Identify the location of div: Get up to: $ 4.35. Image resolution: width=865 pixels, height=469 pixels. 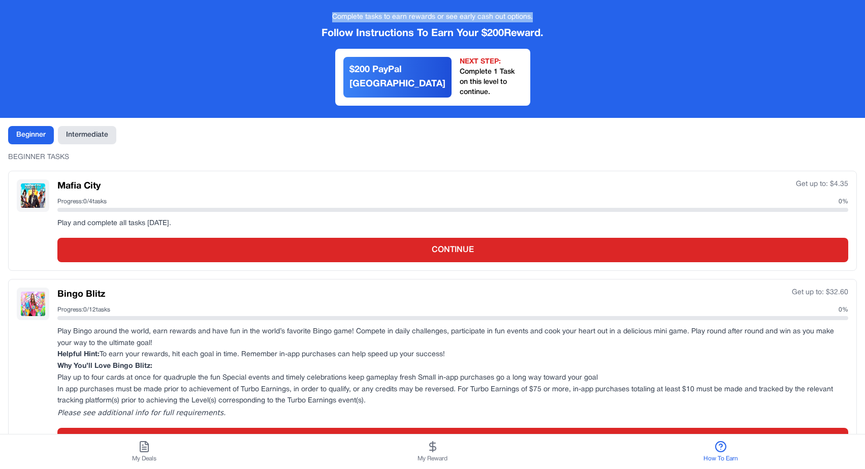
(822, 184).